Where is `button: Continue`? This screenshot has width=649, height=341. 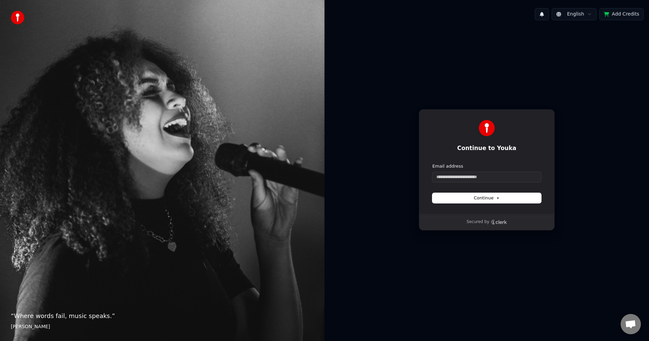 button: Continue is located at coordinates (487, 198).